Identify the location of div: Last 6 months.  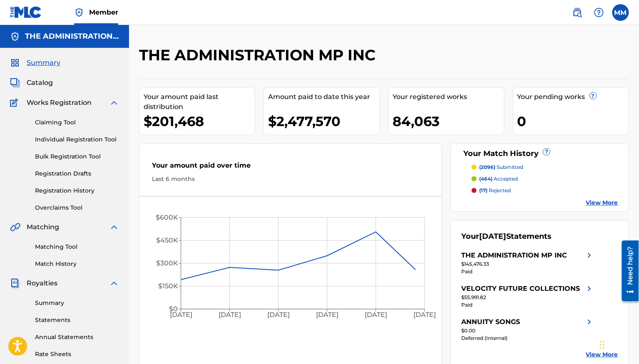
(291, 179).